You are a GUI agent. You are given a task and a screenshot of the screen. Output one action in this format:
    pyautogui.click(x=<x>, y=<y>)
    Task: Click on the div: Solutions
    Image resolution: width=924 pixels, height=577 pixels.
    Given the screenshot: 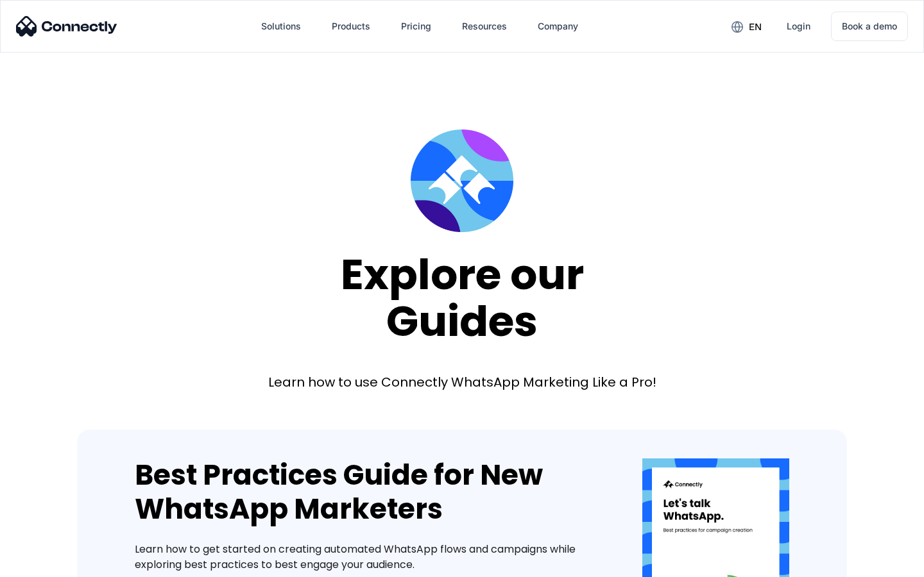 What is the action you would take?
    pyautogui.click(x=281, y=26)
    